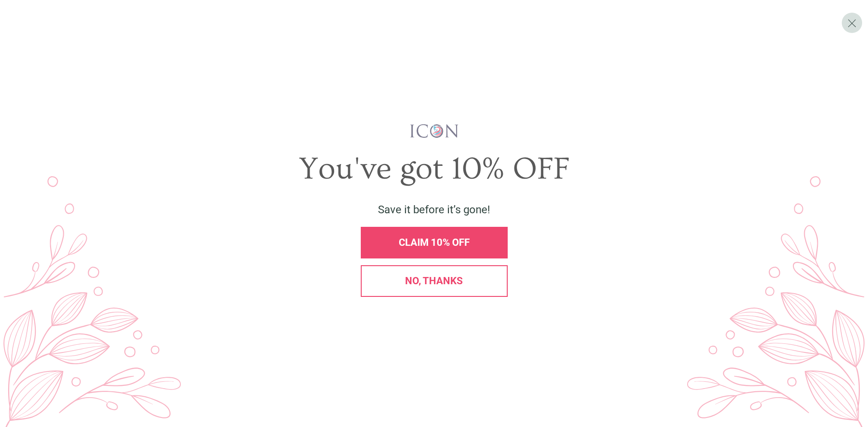 The image size is (868, 427). I want to click on span: No, thanks, so click(434, 281).